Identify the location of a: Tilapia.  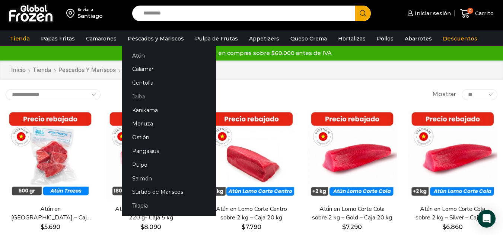
(169, 206).